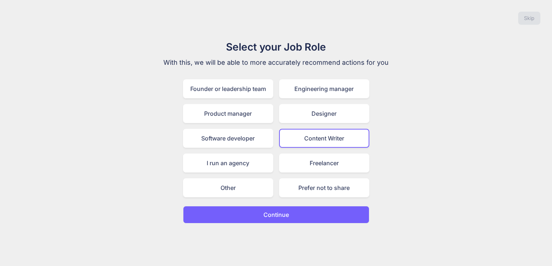 Image resolution: width=552 pixels, height=266 pixels. What do you see at coordinates (228, 114) in the screenshot?
I see `div: Product manager` at bounding box center [228, 114].